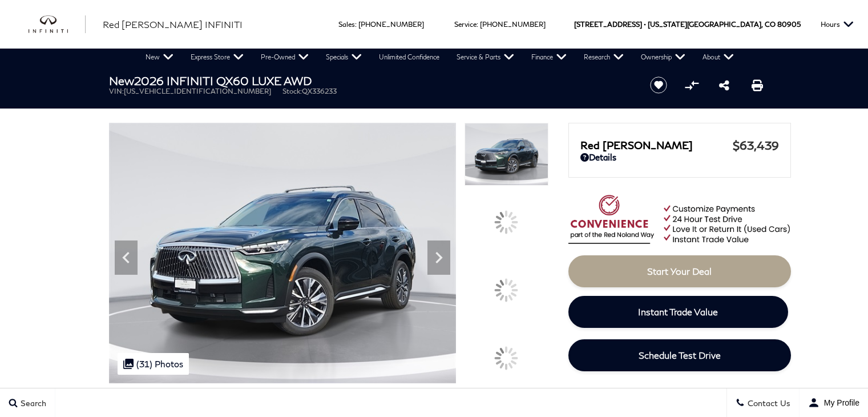 The image size is (868, 417). I want to click on a: New, so click(160, 57).